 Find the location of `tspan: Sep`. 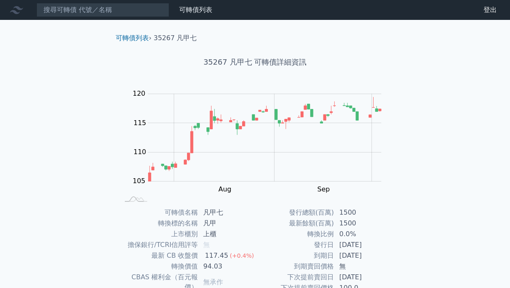

tspan: Sep is located at coordinates (324, 189).